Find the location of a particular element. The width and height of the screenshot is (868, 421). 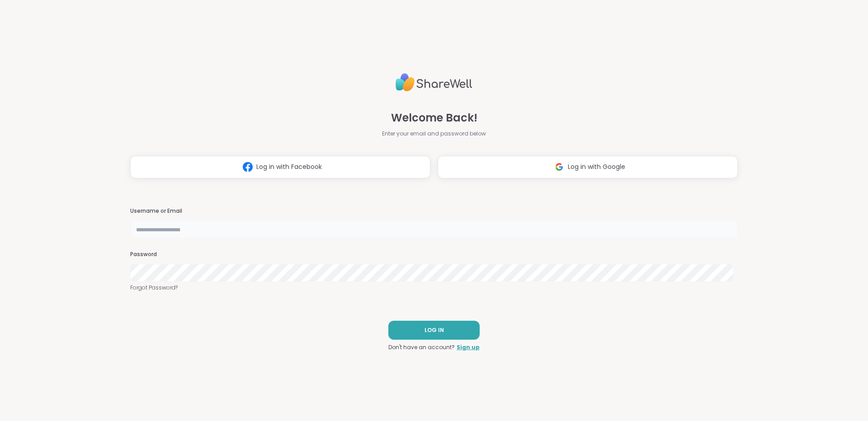

span: Log in with Google is located at coordinates (596, 167).